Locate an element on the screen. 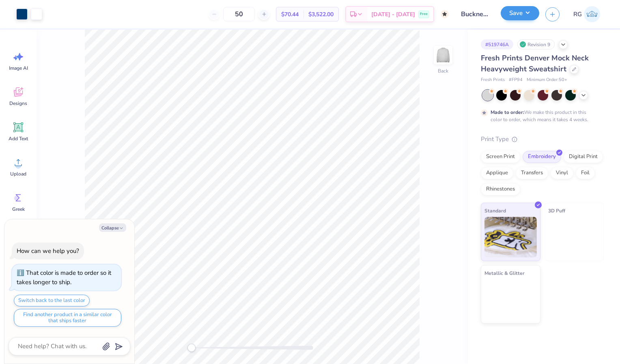 The image size is (620, 364). span: Standard is located at coordinates (495, 211).